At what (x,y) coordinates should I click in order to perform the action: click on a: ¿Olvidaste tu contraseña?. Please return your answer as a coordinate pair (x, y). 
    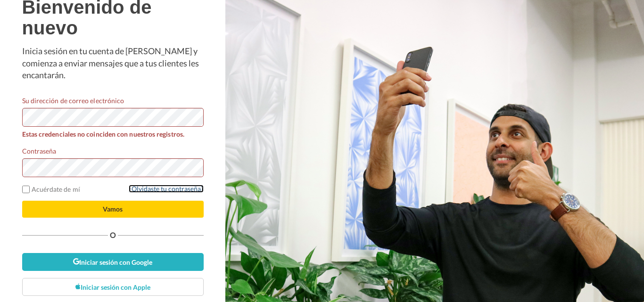
    Looking at the image, I should click on (166, 189).